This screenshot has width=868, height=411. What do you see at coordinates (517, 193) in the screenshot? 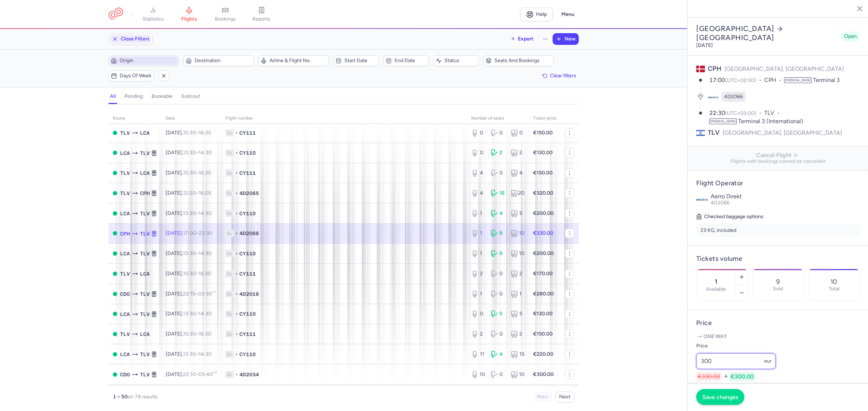
I see `div: 20` at bounding box center [517, 193].